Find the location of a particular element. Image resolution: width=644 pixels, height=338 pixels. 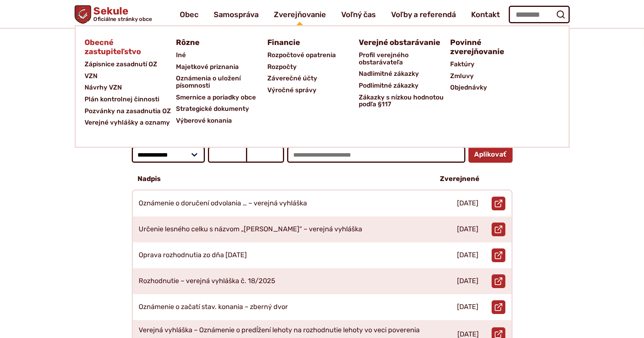

span: Zverejňovanie is located at coordinates (300, 14).